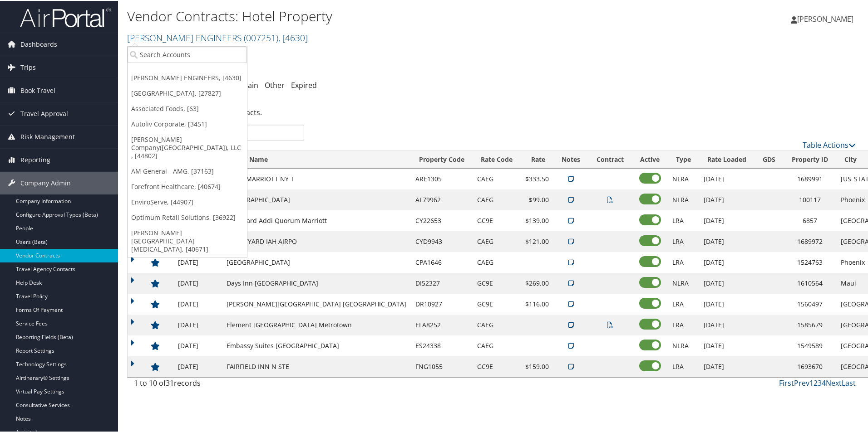  Describe the element at coordinates (316, 366) in the screenshot. I see `td: FAIRFIELD INN N STE` at that location.